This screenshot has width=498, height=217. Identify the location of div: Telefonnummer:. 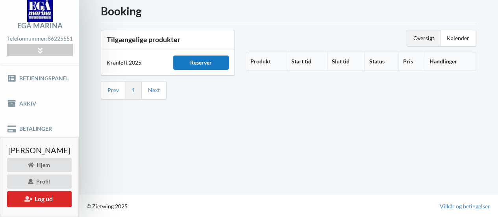
(40, 39).